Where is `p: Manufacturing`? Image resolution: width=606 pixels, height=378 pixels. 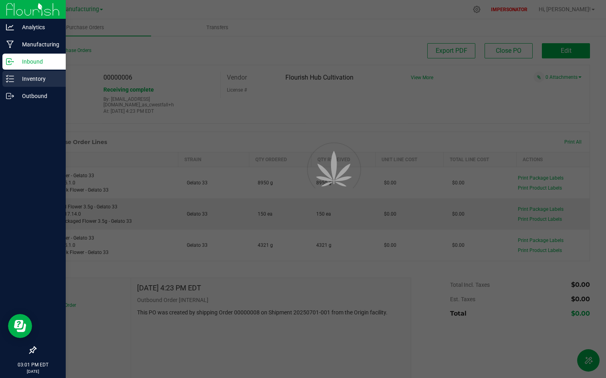 p: Manufacturing is located at coordinates (38, 44).